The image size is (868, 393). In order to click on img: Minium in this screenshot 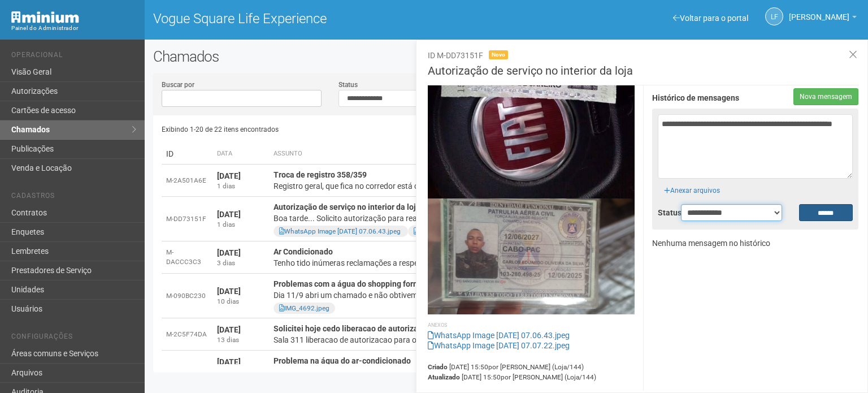, I will do `click(45, 17)`.